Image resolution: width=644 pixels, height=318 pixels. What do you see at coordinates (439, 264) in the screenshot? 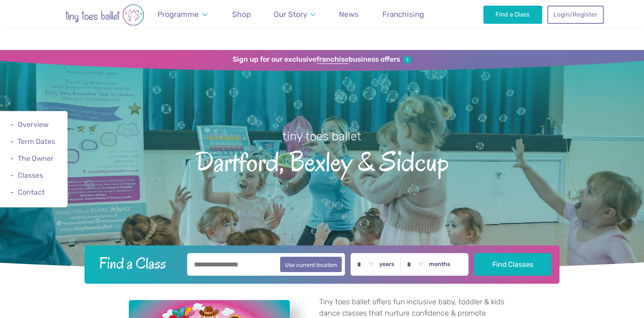
I see `label: months` at bounding box center [439, 264].